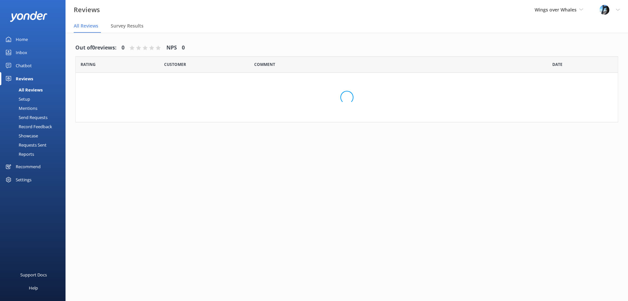  I want to click on h4: Out of 0 reviews:, so click(96, 48).